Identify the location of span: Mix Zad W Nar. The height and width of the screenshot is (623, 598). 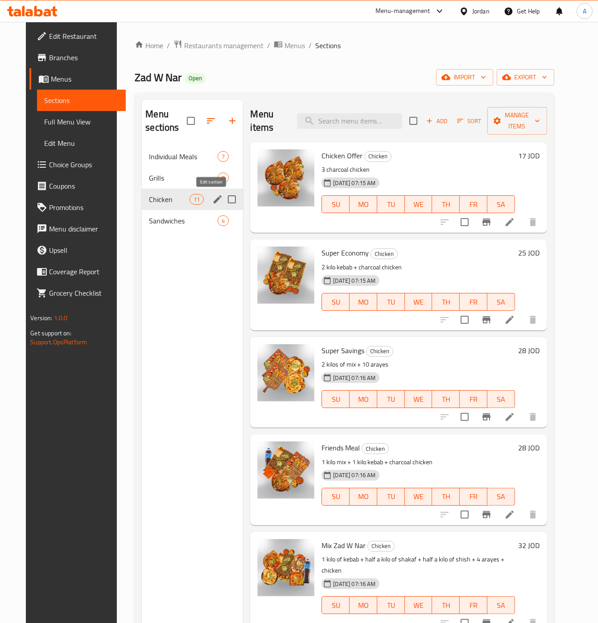
(344, 546).